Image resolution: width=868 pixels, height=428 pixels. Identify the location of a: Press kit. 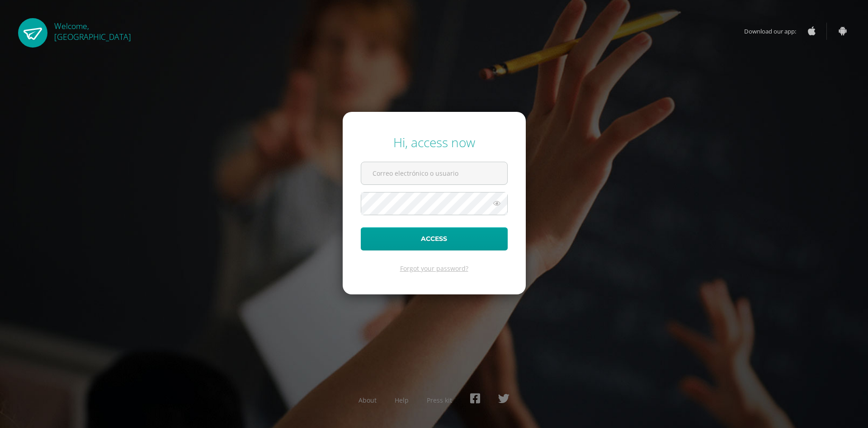
(439, 400).